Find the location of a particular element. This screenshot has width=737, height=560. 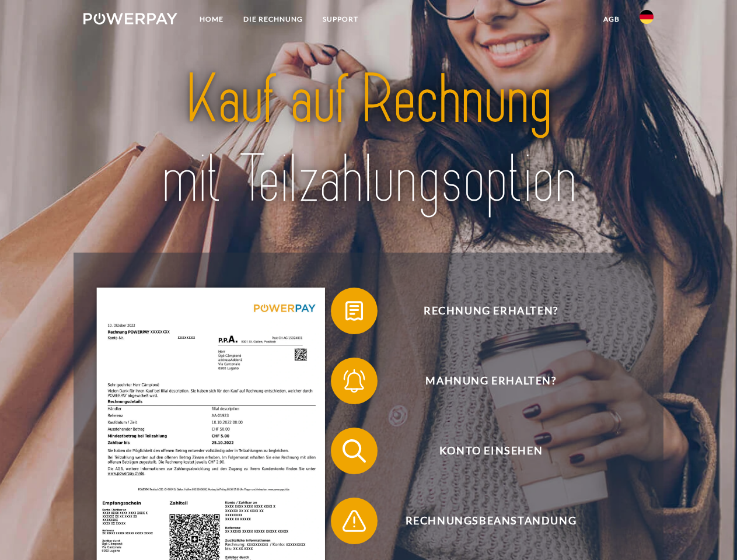

span: Rechnungsbeanstandung is located at coordinates (491, 521).